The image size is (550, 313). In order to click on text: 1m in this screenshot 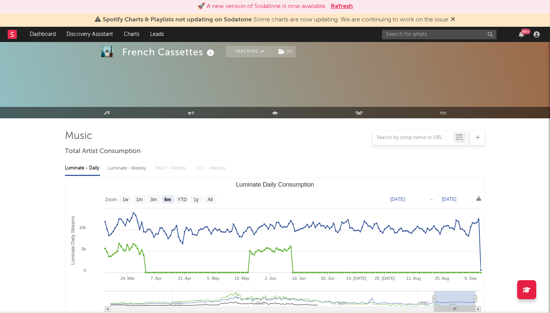, I will do `click(139, 200)`.